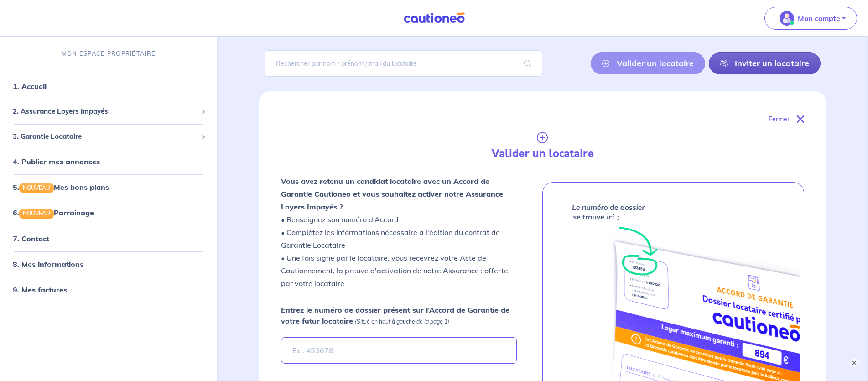  Describe the element at coordinates (109, 53) in the screenshot. I see `p: MON ESPACE PROPRIÉTAIRE` at that location.